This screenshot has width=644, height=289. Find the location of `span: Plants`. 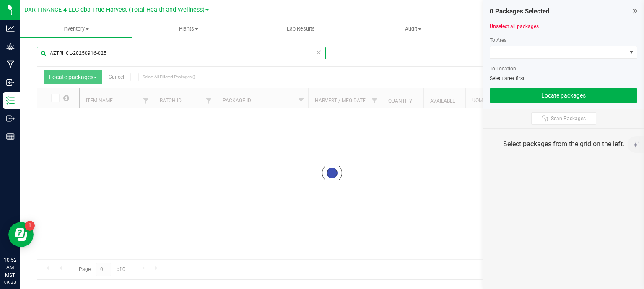

span: Plants is located at coordinates (189, 29).